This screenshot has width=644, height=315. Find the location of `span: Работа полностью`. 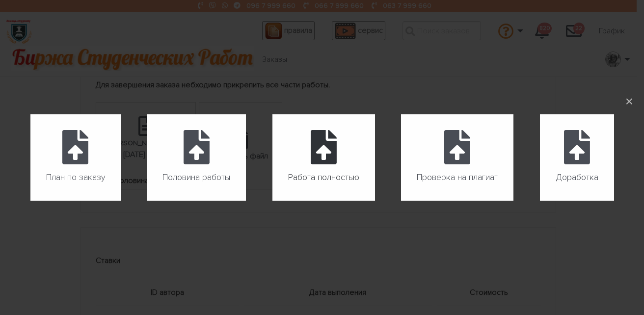

span: Работа полностью is located at coordinates (324, 177).